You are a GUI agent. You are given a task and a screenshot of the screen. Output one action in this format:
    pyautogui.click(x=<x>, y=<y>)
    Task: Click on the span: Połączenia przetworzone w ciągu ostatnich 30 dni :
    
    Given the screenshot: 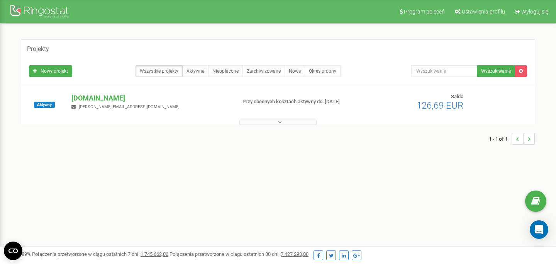 What is the action you would take?
    pyautogui.click(x=239, y=254)
    